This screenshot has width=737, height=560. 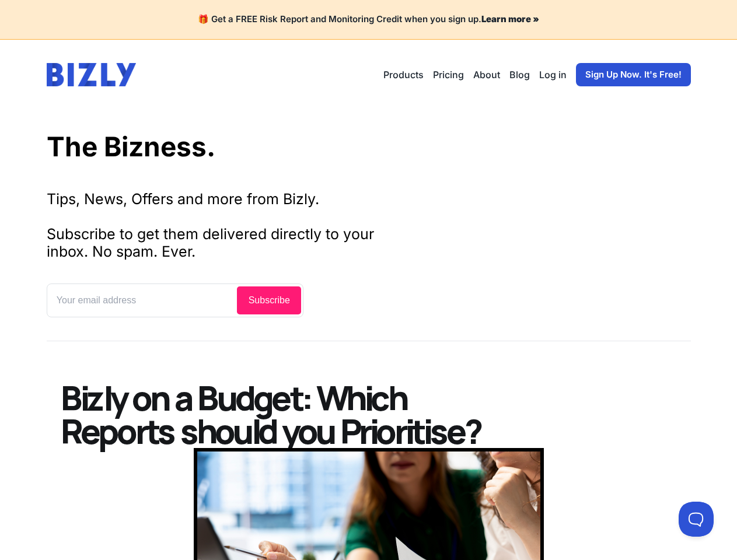 What do you see at coordinates (509, 18) in the screenshot?
I see `a: Learn more »` at bounding box center [509, 18].